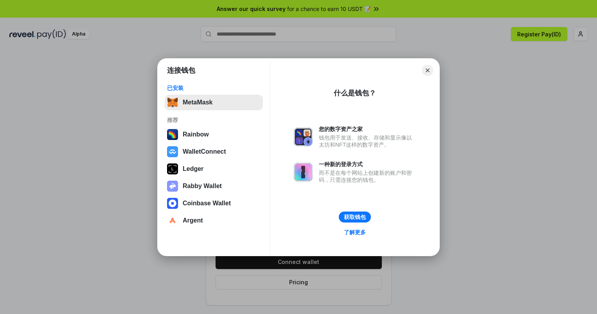  What do you see at coordinates (367, 141) in the screenshot?
I see `div: 钱包用于发送、接收、存储和显示像以太坊和NFT这样的数字资产。` at bounding box center [367, 141].